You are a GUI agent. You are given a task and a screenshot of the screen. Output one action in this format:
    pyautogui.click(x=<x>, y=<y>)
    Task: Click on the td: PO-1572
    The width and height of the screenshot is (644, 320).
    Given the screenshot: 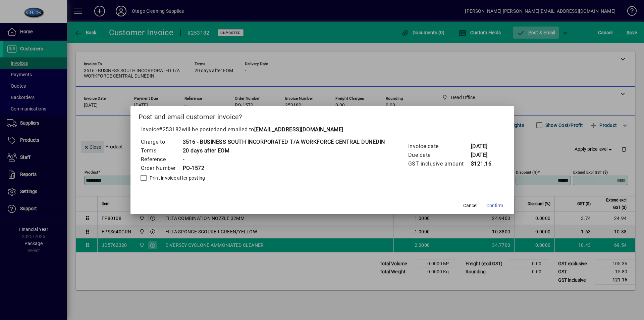 What is the action you would take?
    pyautogui.click(x=284, y=168)
    